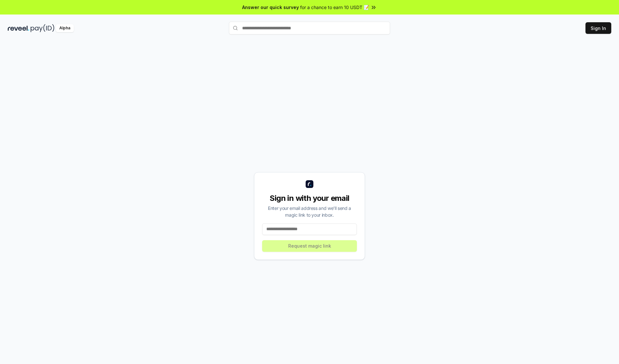 The width and height of the screenshot is (619, 364). I want to click on img: reveel_dark, so click(18, 28).